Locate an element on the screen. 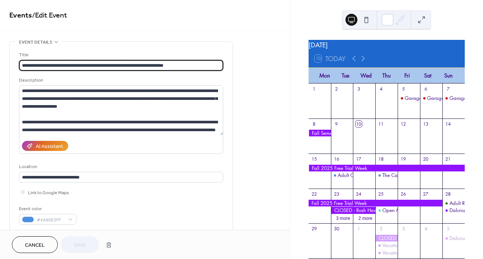 The image size is (483, 259). div: Sat is located at coordinates (427, 75).